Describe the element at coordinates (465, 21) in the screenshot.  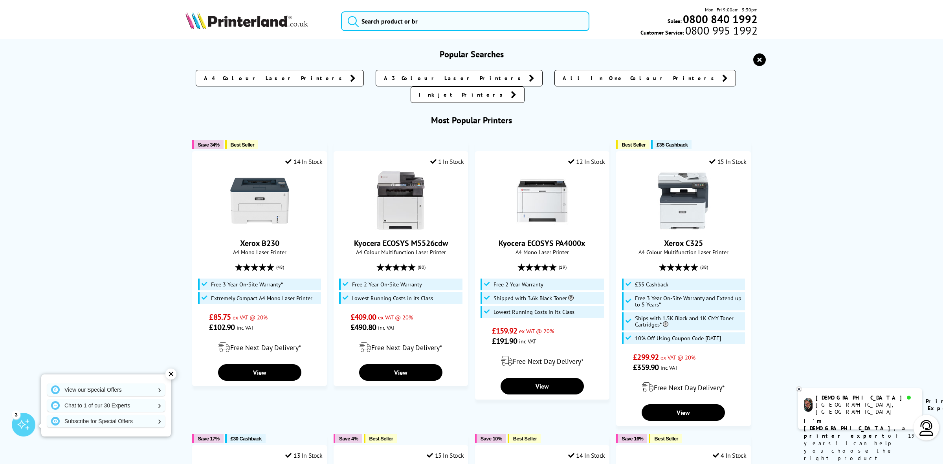
I see `input: Search product or br` at that location.